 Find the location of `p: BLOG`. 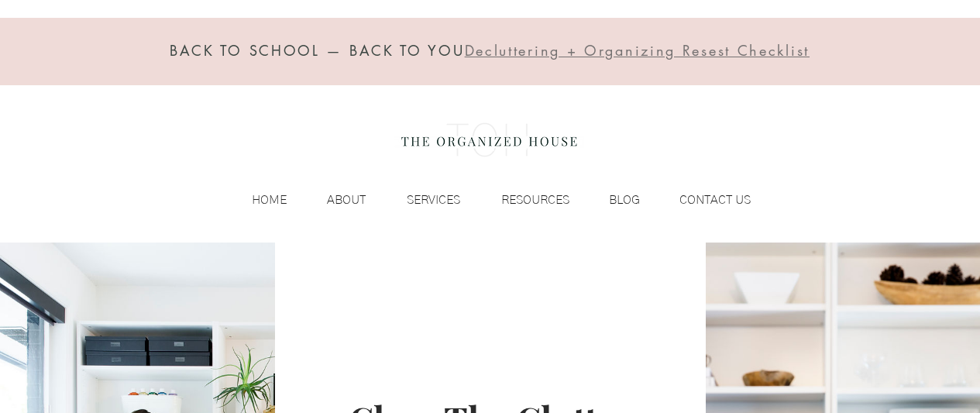

p: BLOG is located at coordinates (624, 200).